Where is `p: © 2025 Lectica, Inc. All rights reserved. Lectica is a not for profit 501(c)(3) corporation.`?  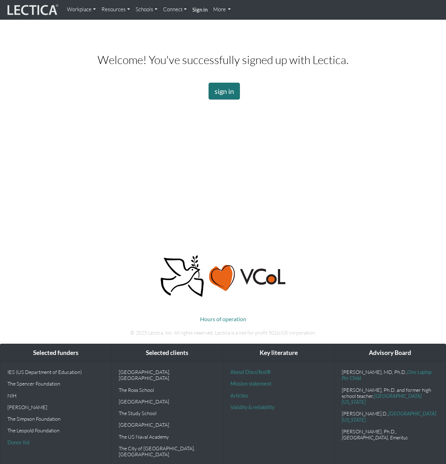
p: © 2025 Lectica, Inc. All rights reserved. Lectica is a not for profit 501(c)(3) corporation. is located at coordinates (223, 333).